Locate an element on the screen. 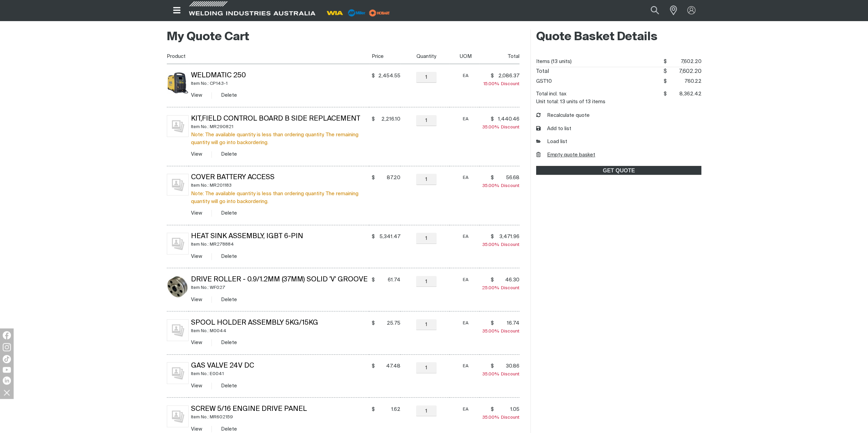 This screenshot has width=868, height=433. span: 2,216.10 is located at coordinates (388, 120).